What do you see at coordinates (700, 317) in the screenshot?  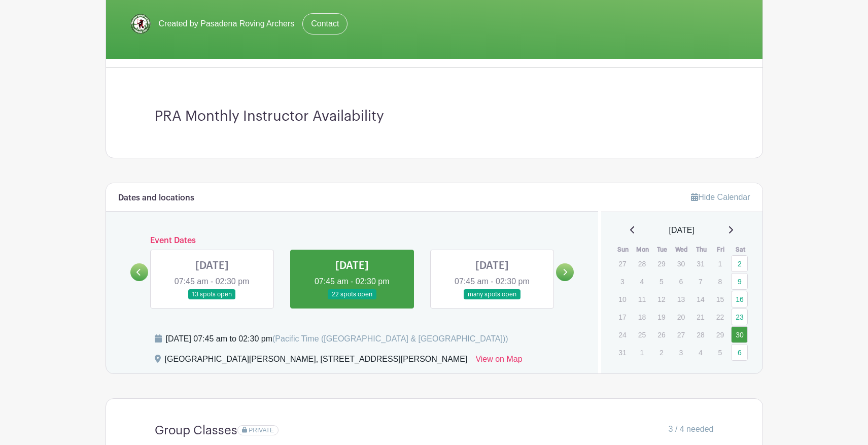 I see `p: 21` at bounding box center [700, 317].